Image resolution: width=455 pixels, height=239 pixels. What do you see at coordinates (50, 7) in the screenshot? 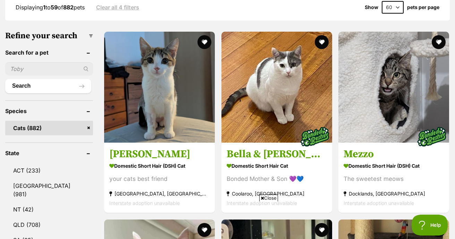
I see `span: Displaying to of pets` at bounding box center [50, 7].